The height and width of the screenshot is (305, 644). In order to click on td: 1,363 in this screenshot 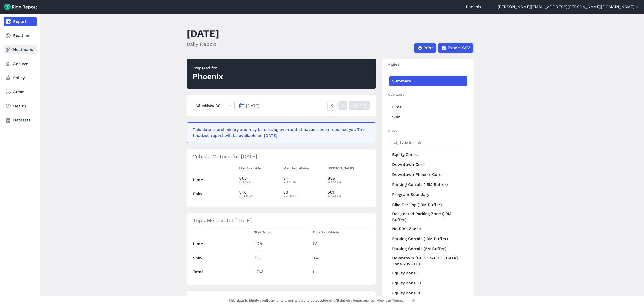, I will do `click(282, 272)`.